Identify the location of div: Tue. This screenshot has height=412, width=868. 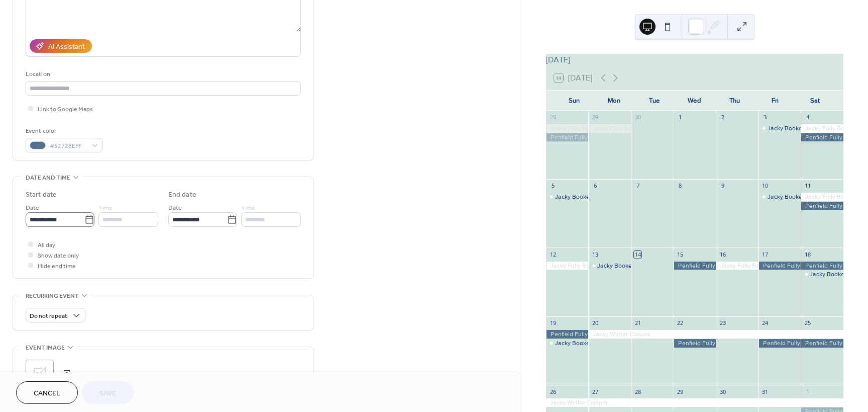
(654, 100).